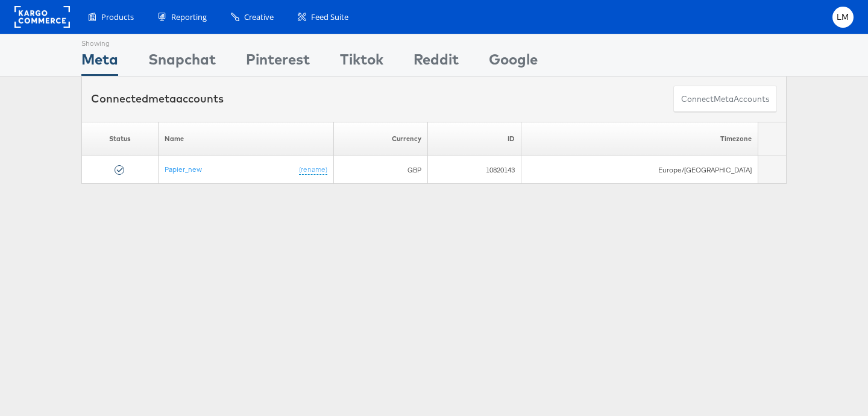 The image size is (868, 416). What do you see at coordinates (246, 138) in the screenshot?
I see `th: Name` at bounding box center [246, 138].